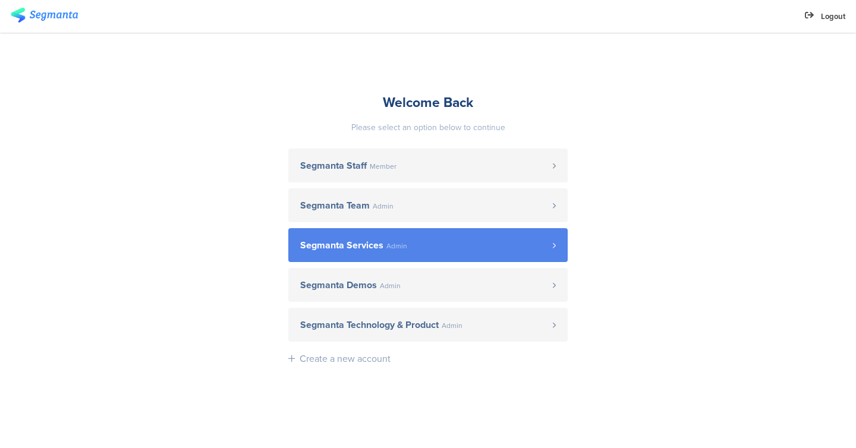  What do you see at coordinates (44, 15) in the screenshot?
I see `img: segmanta logo` at bounding box center [44, 15].